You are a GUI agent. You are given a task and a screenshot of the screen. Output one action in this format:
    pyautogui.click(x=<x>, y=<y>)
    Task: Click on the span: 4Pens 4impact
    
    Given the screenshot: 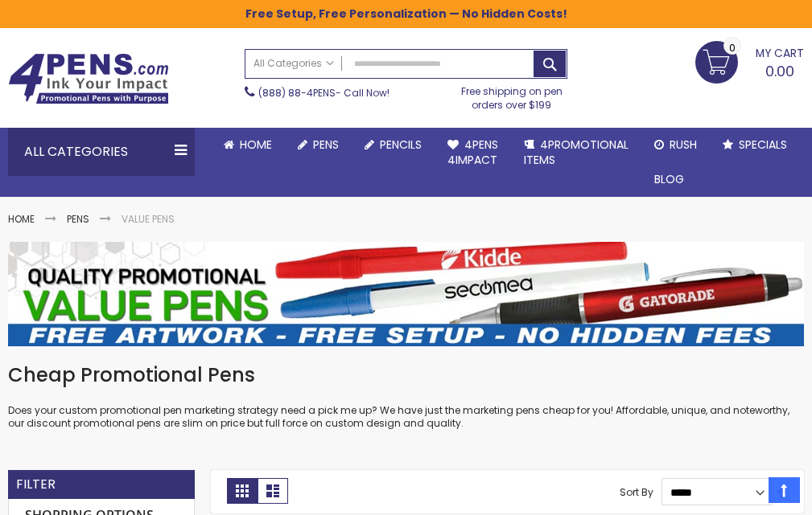 What is the action you would take?
    pyautogui.click(x=473, y=152)
    